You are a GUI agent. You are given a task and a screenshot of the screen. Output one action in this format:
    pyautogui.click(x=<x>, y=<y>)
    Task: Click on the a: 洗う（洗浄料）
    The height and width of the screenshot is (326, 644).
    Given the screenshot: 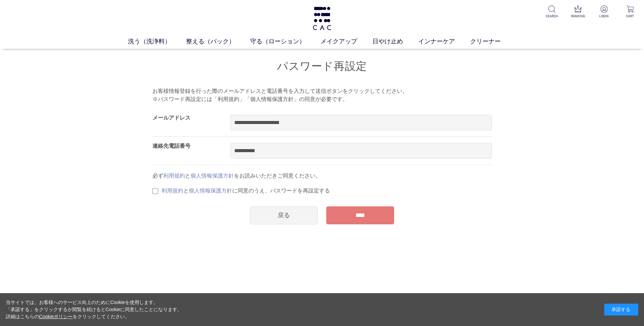 What is the action you would take?
    pyautogui.click(x=157, y=41)
    